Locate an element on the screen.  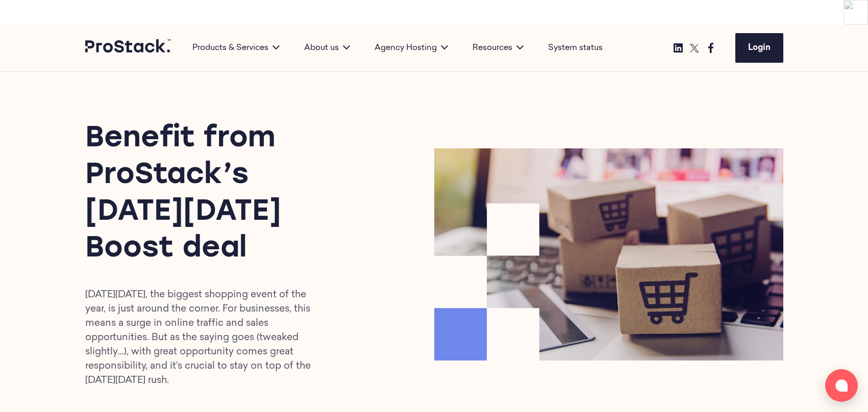
button: Open chat window is located at coordinates (842, 385).